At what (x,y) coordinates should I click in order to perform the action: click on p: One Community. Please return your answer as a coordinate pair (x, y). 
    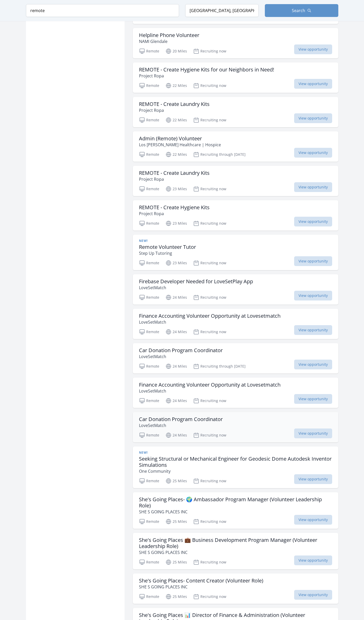
    Looking at the image, I should click on (236, 471).